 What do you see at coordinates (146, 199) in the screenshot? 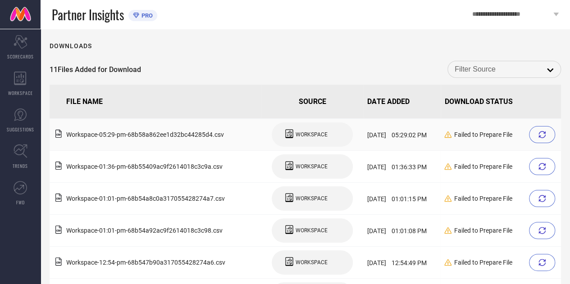
I see `span: Workspace - 01:01-pm - 68b54a8c0a317055428274a7 .csv` at bounding box center [146, 199].